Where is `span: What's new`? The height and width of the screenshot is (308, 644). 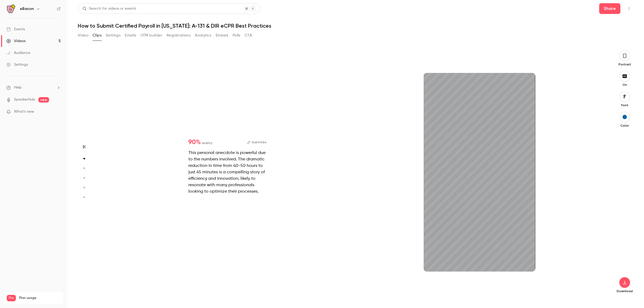 span: What's new is located at coordinates (24, 112).